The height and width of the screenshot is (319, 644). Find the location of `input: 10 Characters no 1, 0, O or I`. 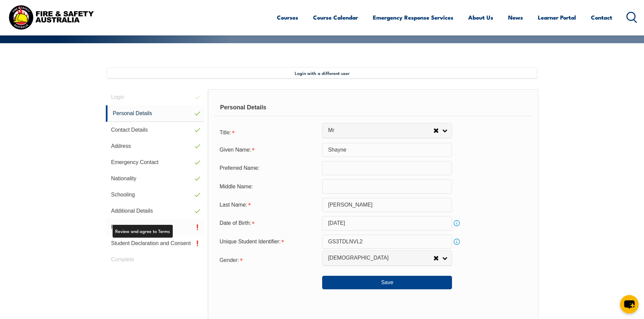

input: 10 Characters no 1, 0, O or I is located at coordinates (387, 242).